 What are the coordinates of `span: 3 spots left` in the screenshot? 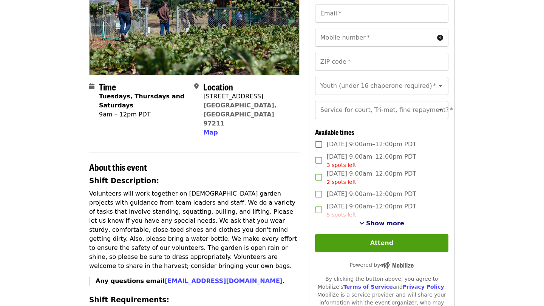 It's located at (341, 165).